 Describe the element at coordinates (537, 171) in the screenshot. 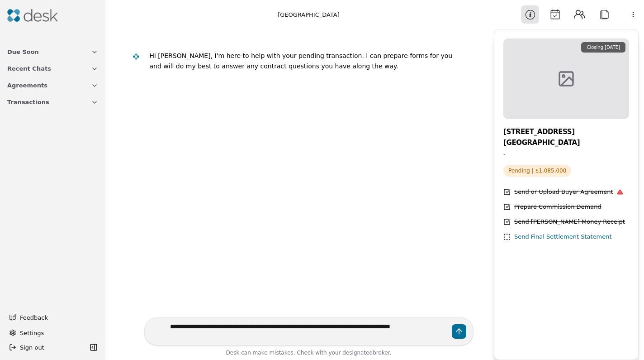

I see `span: Pending | $1,085,000` at that location.